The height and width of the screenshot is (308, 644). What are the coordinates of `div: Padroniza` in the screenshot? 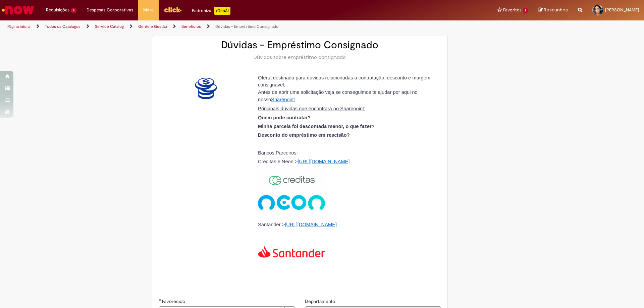 It's located at (211, 11).